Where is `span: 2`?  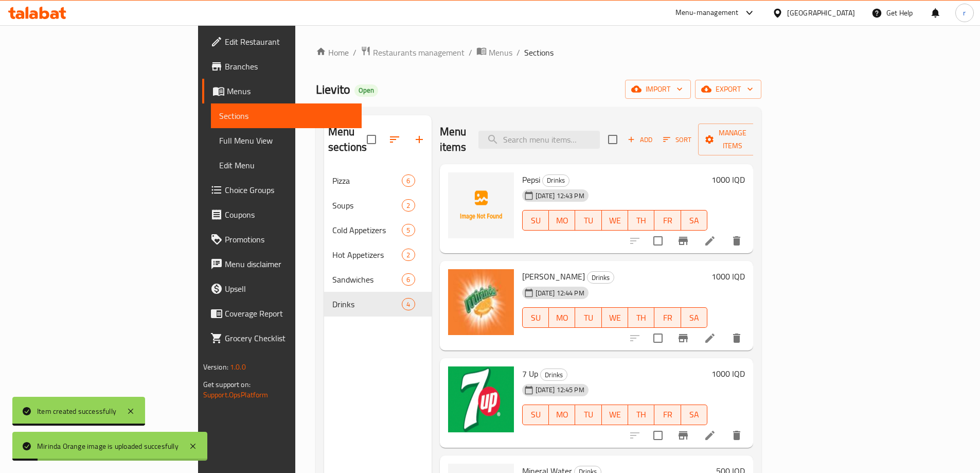 span: 2 is located at coordinates (408, 255).